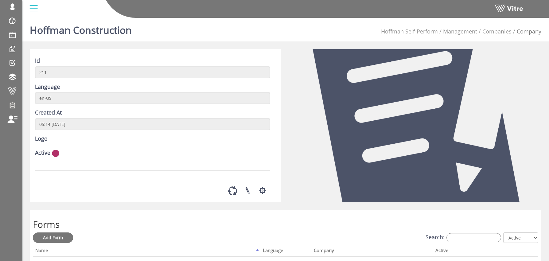  What do you see at coordinates (526, 32) in the screenshot?
I see `li: Company` at bounding box center [526, 32].